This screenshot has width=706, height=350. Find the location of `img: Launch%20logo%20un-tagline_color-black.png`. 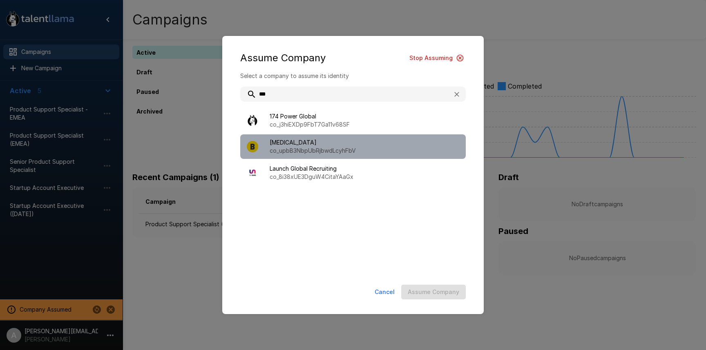

img: Launch%20logo%20un-tagline_color-black.png is located at coordinates (252, 173).